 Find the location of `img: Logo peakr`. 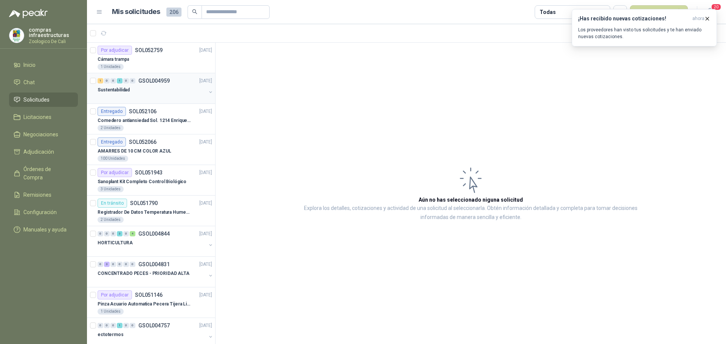

img: Logo peakr is located at coordinates (28, 14).